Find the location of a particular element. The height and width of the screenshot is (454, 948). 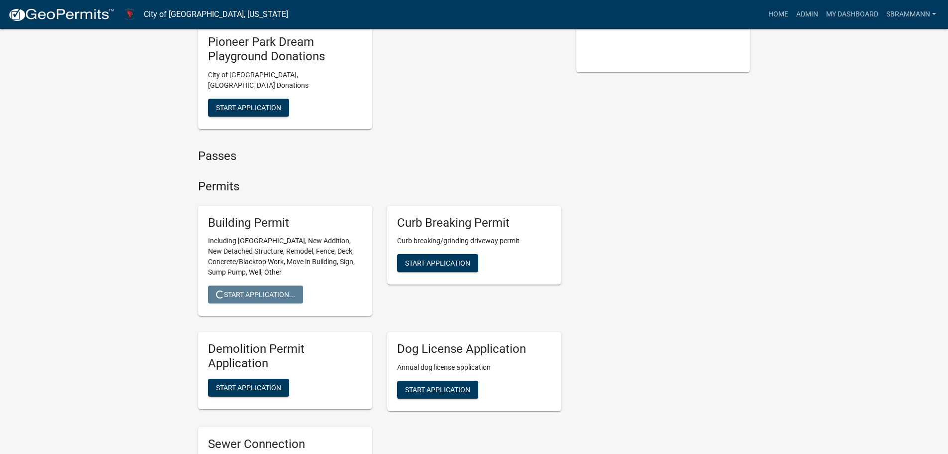

h5: Sewer Connection is located at coordinates (285, 444).